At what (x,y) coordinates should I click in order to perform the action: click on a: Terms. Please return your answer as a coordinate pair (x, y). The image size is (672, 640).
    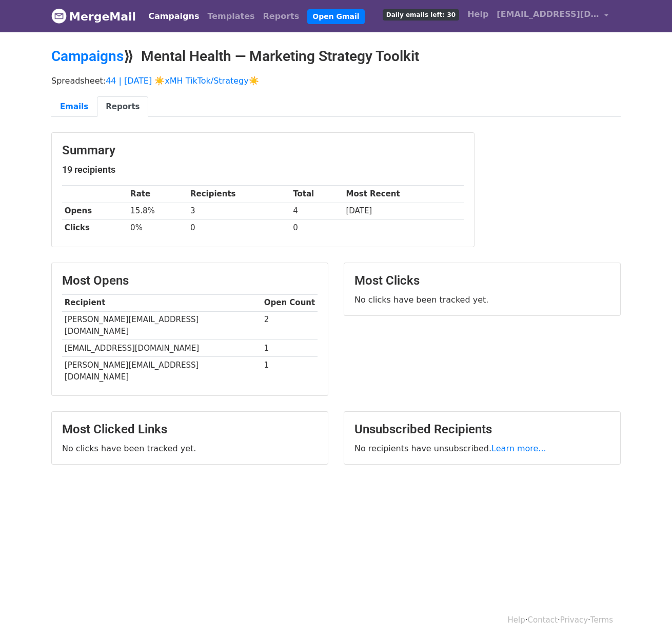
    Looking at the image, I should click on (602, 620).